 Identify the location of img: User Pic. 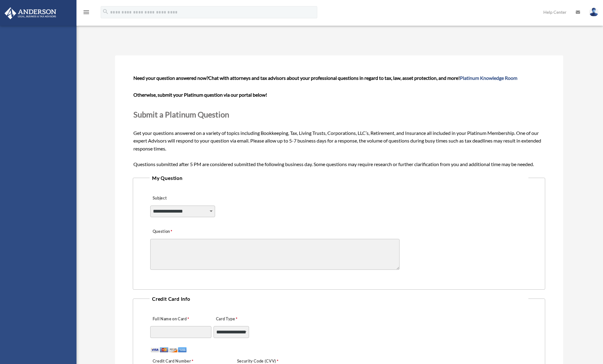
(593, 12).